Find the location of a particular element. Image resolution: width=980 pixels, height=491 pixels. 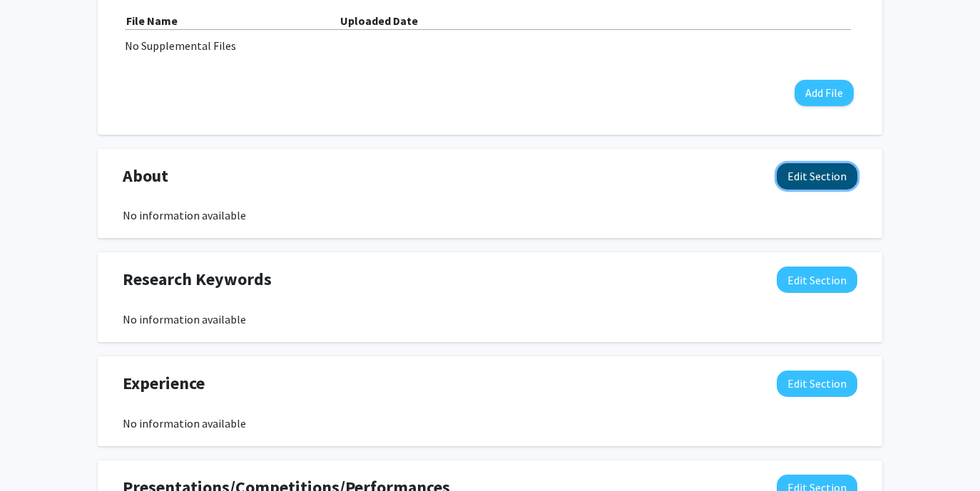

span: Experience is located at coordinates (163, 383).